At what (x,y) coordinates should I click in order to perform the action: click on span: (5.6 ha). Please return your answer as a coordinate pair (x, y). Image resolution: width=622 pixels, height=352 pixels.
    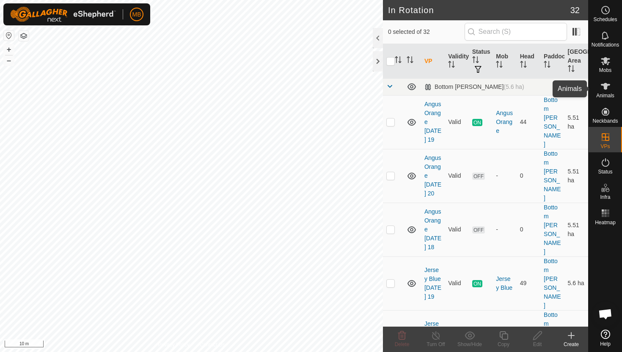
    Looking at the image, I should click on (513, 87).